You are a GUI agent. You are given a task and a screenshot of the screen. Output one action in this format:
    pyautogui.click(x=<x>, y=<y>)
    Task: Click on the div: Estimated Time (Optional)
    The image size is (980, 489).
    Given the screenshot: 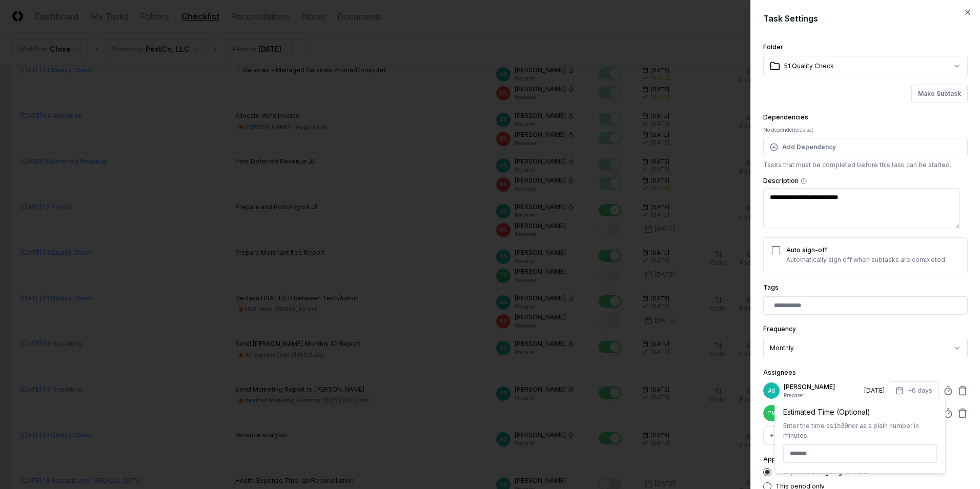 What is the action you would take?
    pyautogui.click(x=860, y=411)
    